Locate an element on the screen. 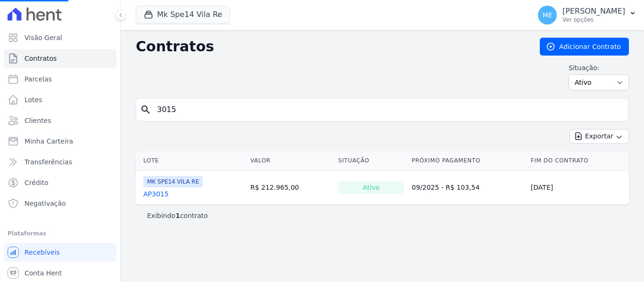 This screenshot has width=644, height=282. a: Minha Carteira is located at coordinates (60, 141).